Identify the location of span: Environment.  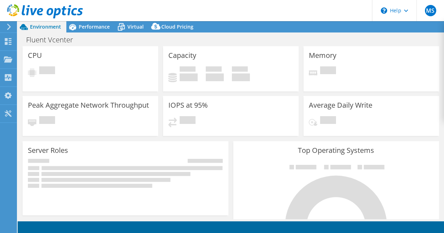
(46, 26).